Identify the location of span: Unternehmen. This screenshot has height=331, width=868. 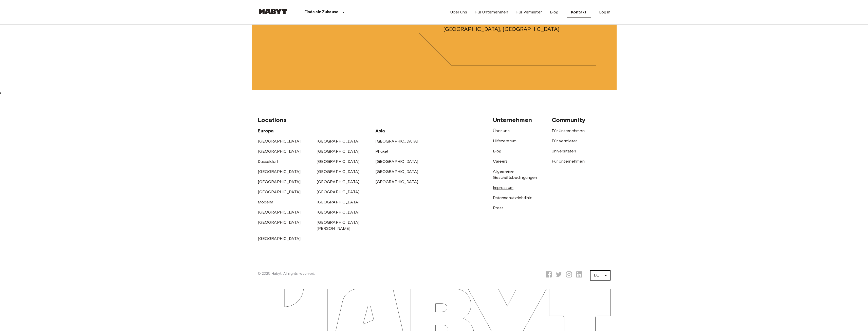
(513, 120).